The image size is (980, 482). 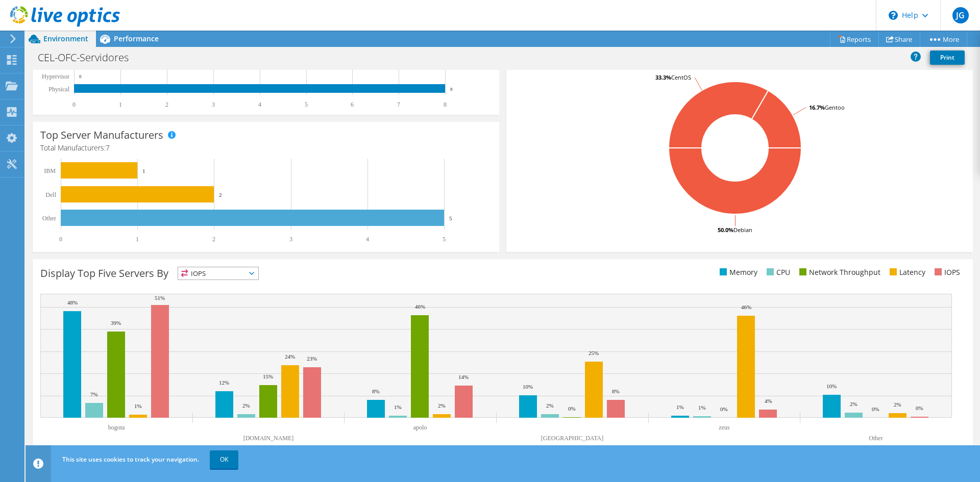 I want to click on a: OK, so click(x=224, y=460).